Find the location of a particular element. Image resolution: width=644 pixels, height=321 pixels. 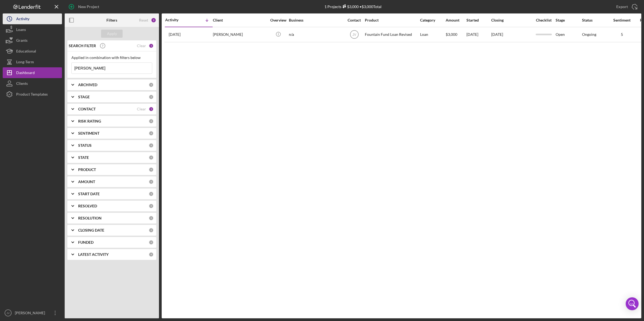

a: Activity is located at coordinates (33, 19).